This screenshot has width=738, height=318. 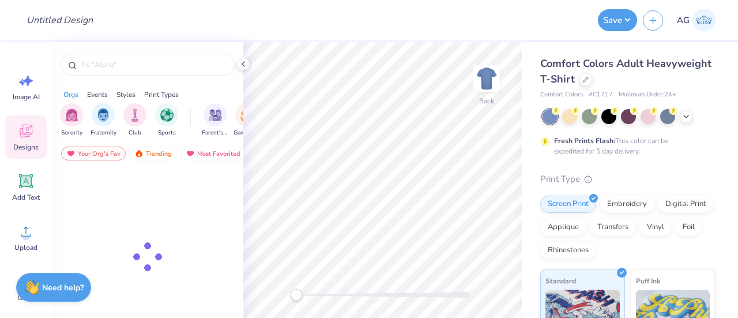 I want to click on div: Screen Print, so click(x=568, y=204).